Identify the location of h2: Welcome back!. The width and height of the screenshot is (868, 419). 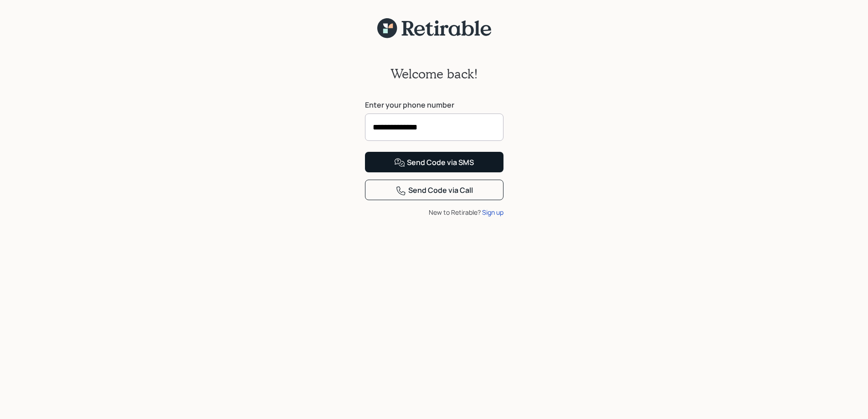
(434, 74).